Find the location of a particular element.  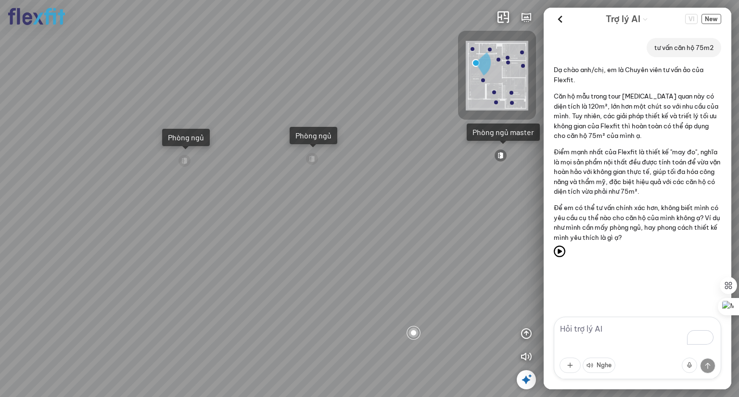

p: Để em có thể tư vấn chính xác hơn, không biết mình có yêu cầu cụ thể nào cho căn hộ của mình khôn... is located at coordinates (637, 223).